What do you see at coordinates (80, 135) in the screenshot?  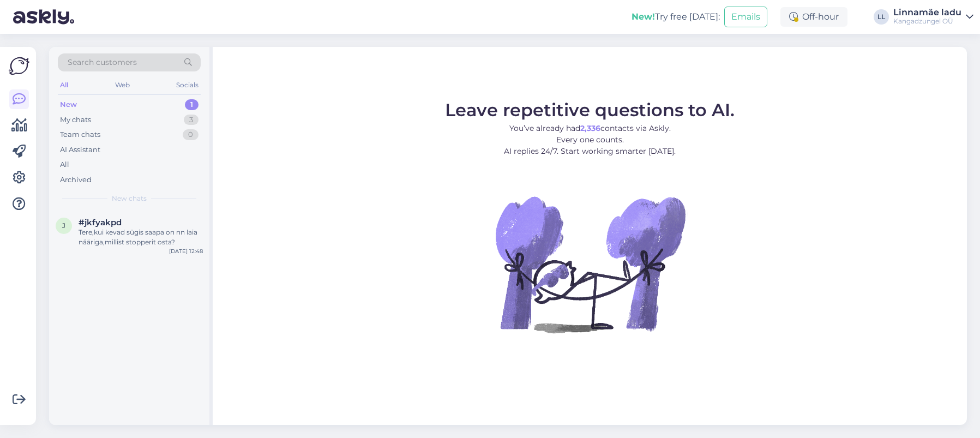 I see `div: Team chats` at bounding box center [80, 135].